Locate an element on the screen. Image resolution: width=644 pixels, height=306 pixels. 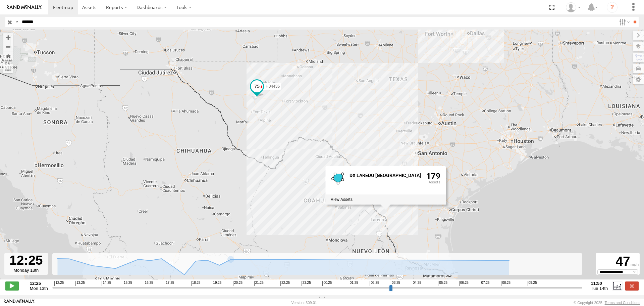
span: 01:25 is located at coordinates (353, 283).